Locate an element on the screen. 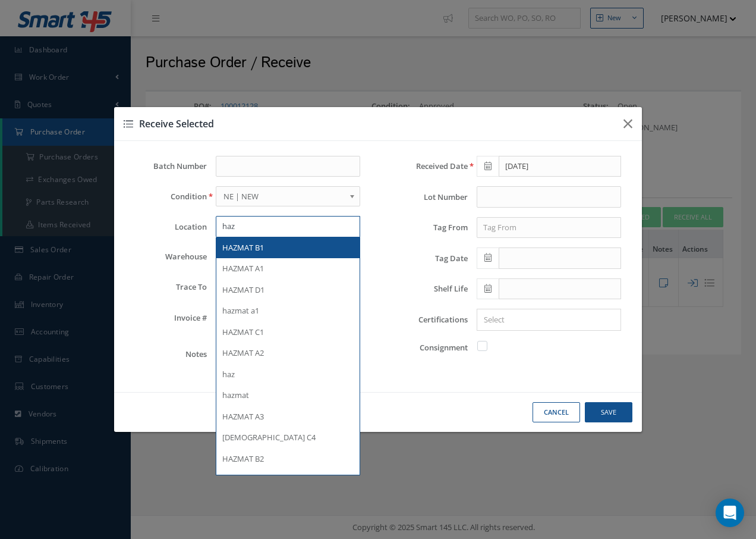 The width and height of the screenshot is (756, 539). div: Open Intercom Messenger is located at coordinates (730, 513).